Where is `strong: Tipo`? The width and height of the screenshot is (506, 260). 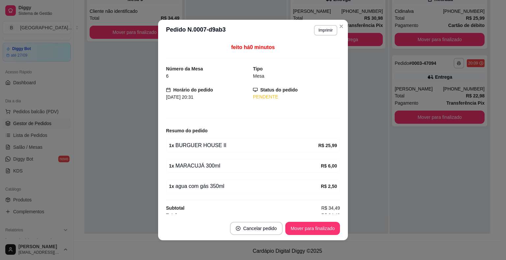
strong: Tipo is located at coordinates (258, 69).